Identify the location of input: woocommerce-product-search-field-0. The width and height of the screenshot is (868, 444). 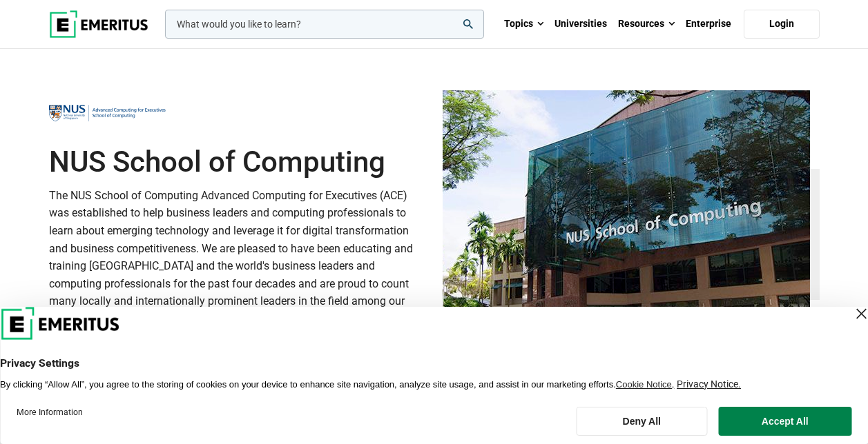
(325, 24).